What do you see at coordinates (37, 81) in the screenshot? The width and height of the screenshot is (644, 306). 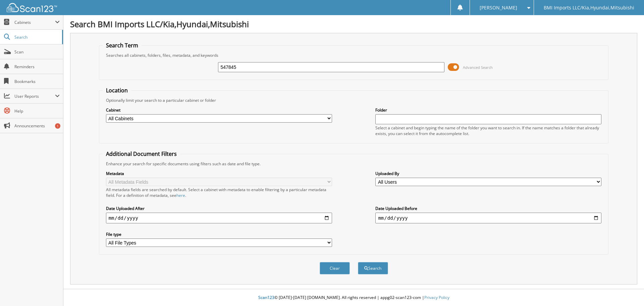 I see `span: Bookmarks` at bounding box center [37, 81].